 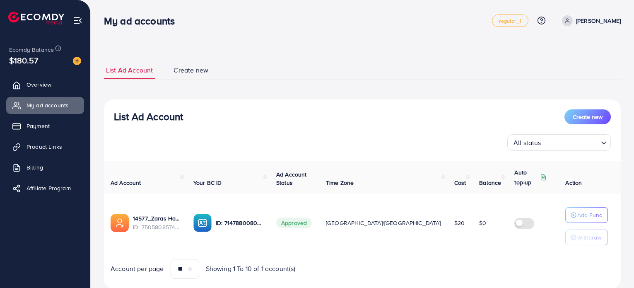 What do you see at coordinates (126, 183) in the screenshot?
I see `span: Ad Account` at bounding box center [126, 183].